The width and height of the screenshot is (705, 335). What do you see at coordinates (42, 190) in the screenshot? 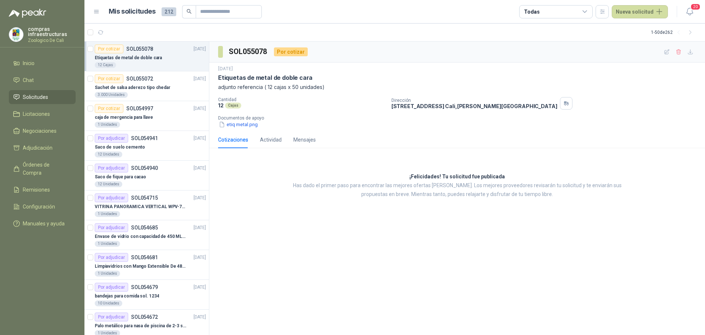
I see `a: Remisiones` at bounding box center [42, 190].